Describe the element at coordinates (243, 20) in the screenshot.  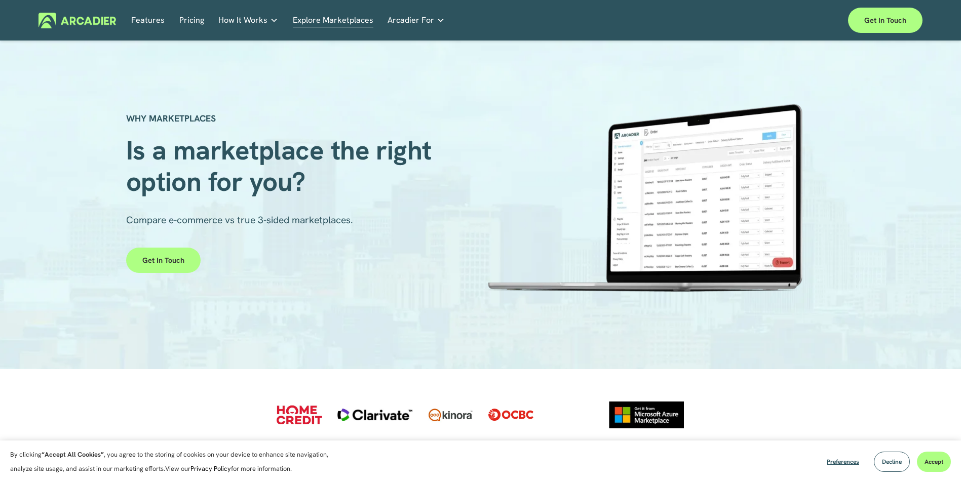
I see `span: How It Works` at that location.